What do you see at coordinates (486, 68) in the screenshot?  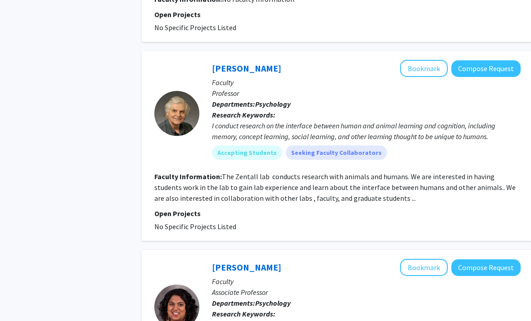 I see `button: Compose Request to Thomas Zentall` at bounding box center [486, 68].